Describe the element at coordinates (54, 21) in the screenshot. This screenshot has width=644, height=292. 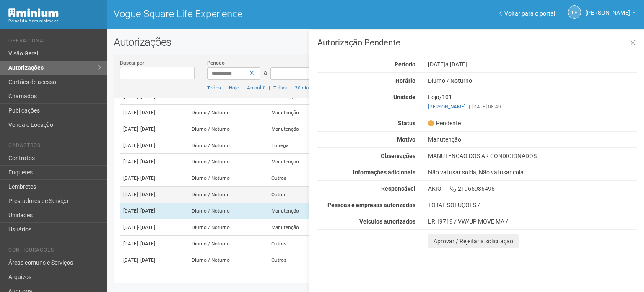
I see `div: Painel do Administrador` at that location.